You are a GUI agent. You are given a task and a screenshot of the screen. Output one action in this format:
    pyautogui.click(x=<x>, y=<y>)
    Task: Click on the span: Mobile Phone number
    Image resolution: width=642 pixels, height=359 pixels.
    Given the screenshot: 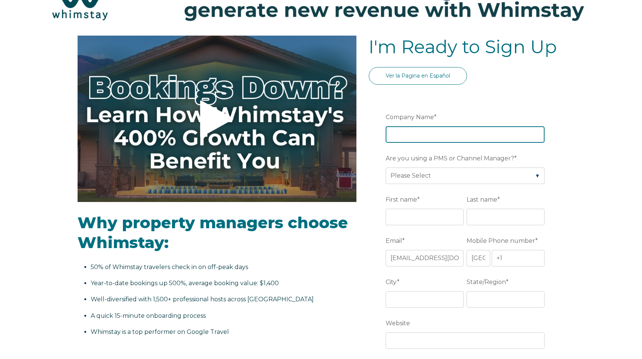 What is the action you would take?
    pyautogui.click(x=501, y=241)
    